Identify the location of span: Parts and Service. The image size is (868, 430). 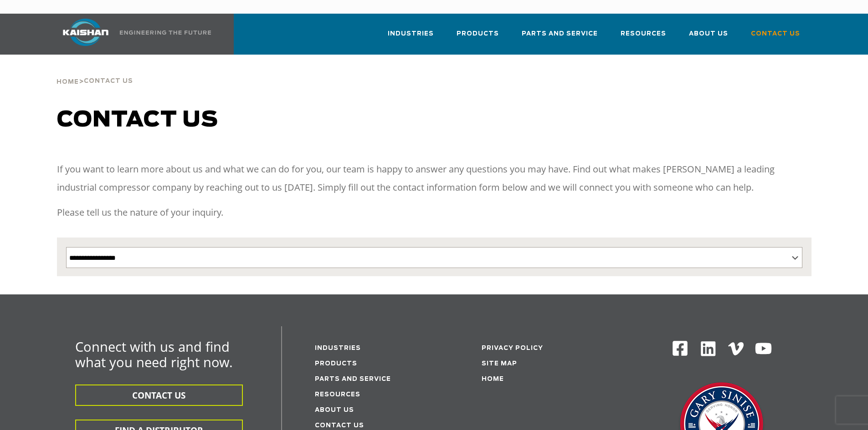
(559, 34).